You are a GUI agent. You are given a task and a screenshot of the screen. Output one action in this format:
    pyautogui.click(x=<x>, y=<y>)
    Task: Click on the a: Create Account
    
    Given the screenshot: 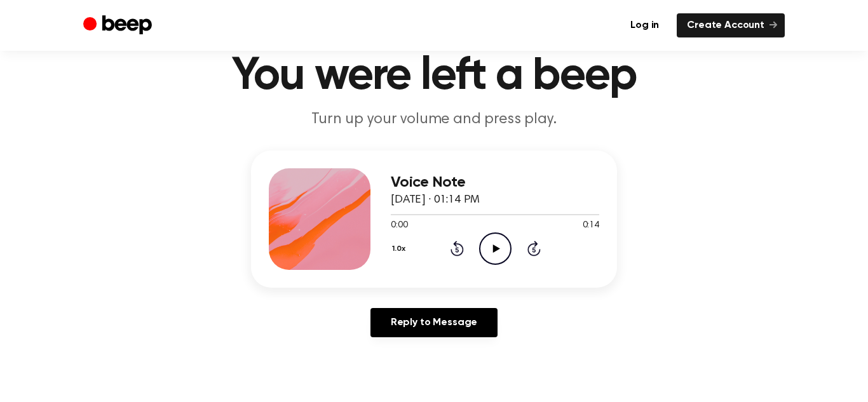 What is the action you would take?
    pyautogui.click(x=731, y=25)
    